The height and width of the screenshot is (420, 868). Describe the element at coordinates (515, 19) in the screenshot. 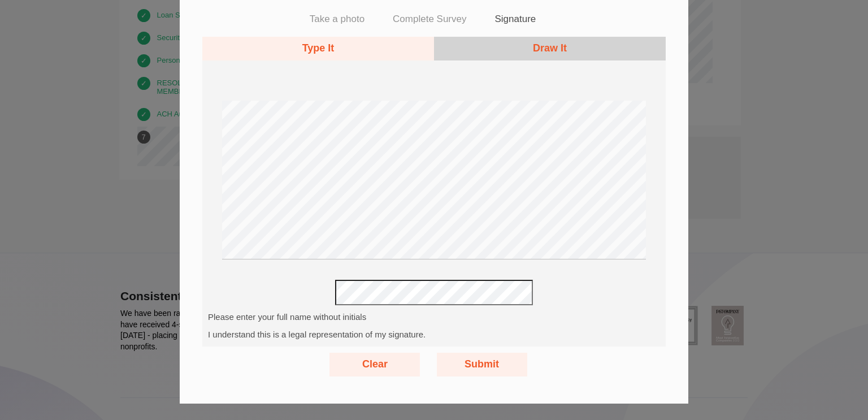

I see `h4: Signature` at that location.